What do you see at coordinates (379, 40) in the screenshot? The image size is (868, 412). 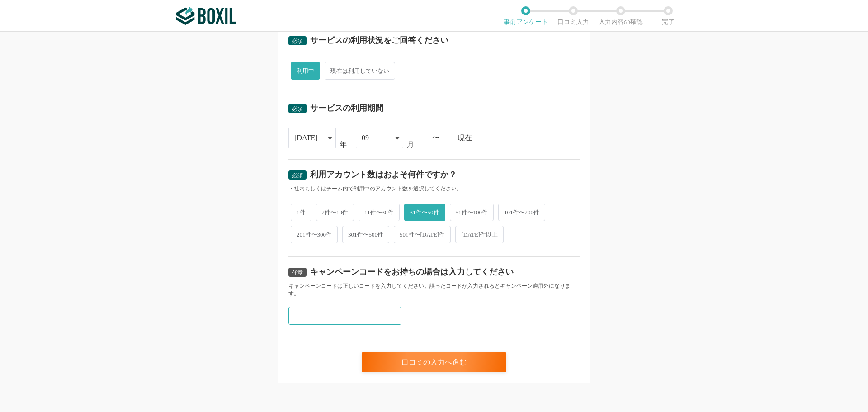 I see `div: サービスの利用状況をご回答ください` at bounding box center [379, 40].